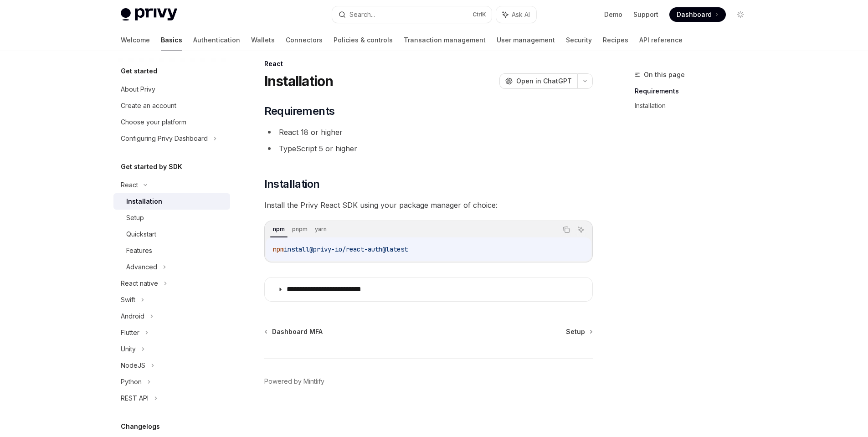 The width and height of the screenshot is (868, 437). I want to click on div: Swift, so click(128, 300).